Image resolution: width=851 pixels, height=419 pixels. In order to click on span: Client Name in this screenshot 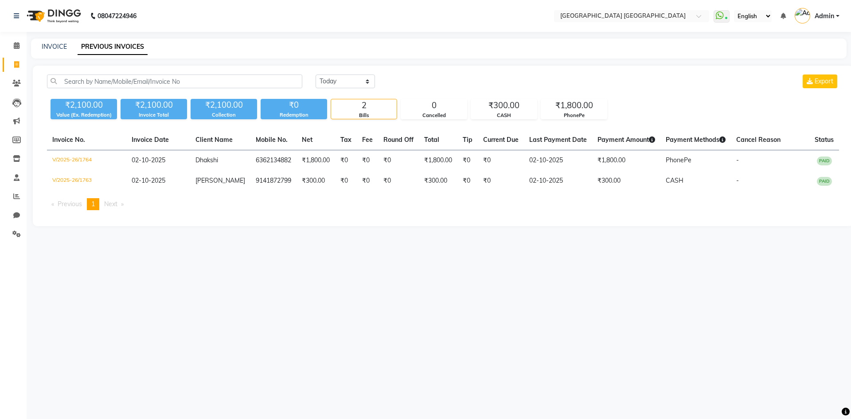, I will do `click(214, 140)`.